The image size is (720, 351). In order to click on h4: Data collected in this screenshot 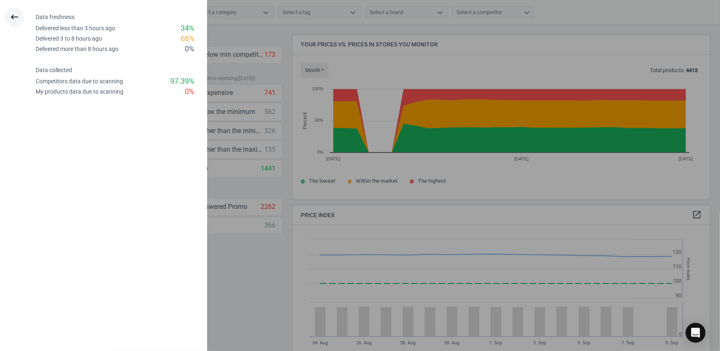, I will do `click(121, 70)`.